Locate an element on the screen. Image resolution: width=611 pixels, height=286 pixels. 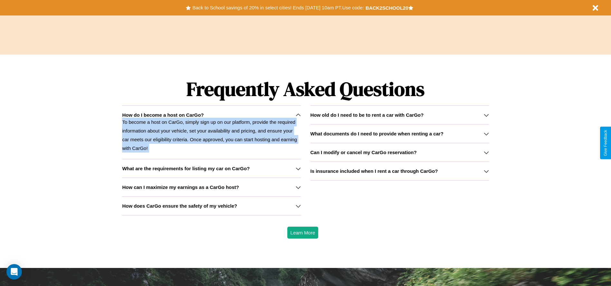
button: Learn More is located at coordinates (303, 232).